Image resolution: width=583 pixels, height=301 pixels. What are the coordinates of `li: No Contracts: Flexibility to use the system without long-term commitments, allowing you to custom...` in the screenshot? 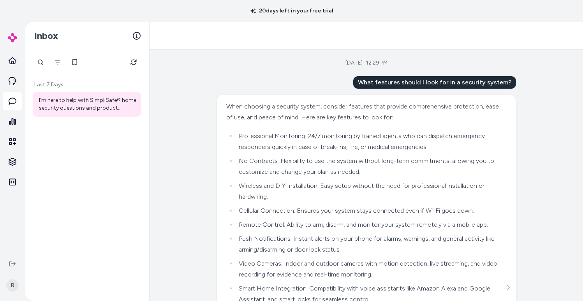 It's located at (370, 167).